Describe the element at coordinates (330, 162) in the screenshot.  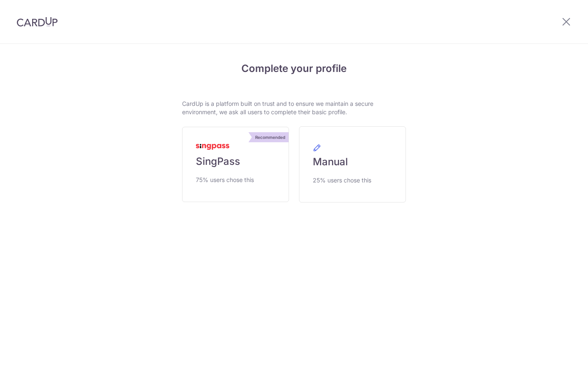
I see `span: Manual` at that location.